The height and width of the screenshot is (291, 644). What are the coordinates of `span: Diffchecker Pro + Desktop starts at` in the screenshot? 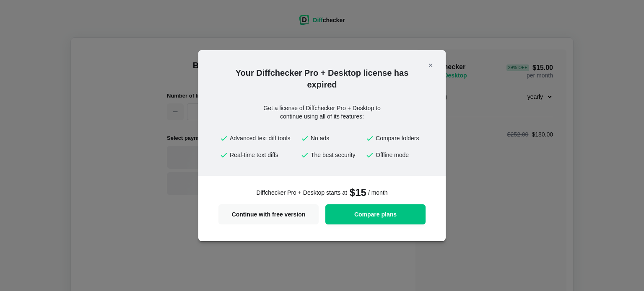 It's located at (302, 193).